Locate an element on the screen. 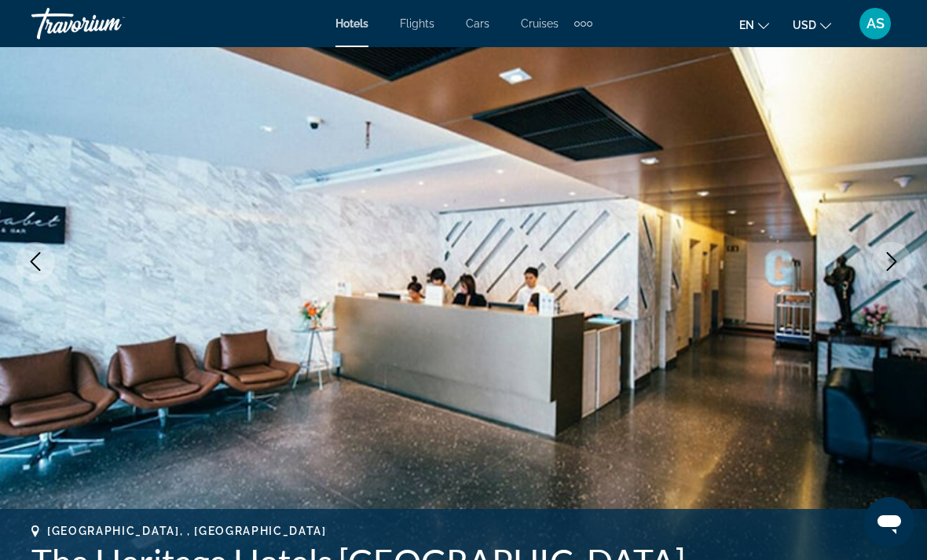  span: AS is located at coordinates (875, 24).